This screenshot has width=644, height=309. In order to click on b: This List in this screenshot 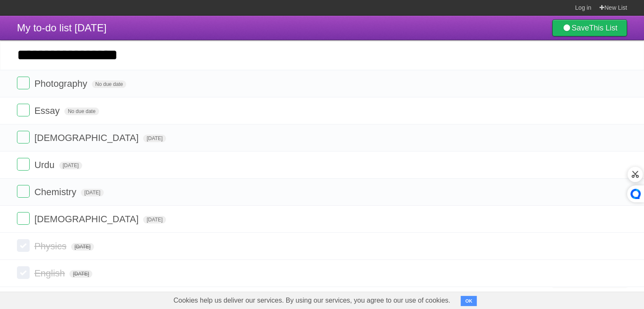, I will do `click(603, 28)`.